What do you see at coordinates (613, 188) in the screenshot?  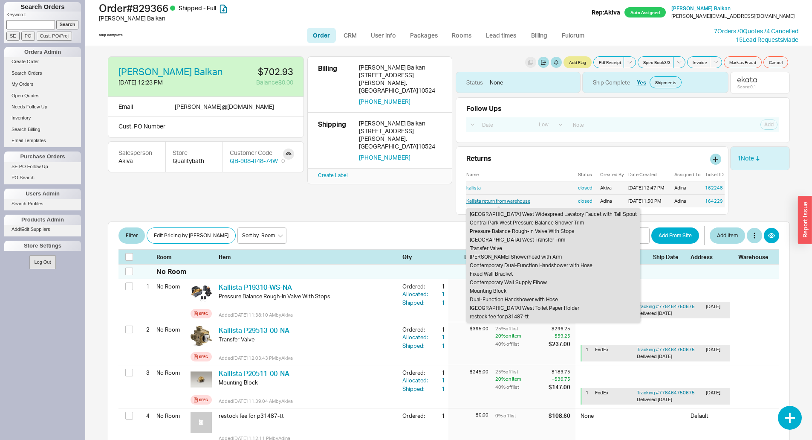 I see `div: Akiva` at bounding box center [613, 188].